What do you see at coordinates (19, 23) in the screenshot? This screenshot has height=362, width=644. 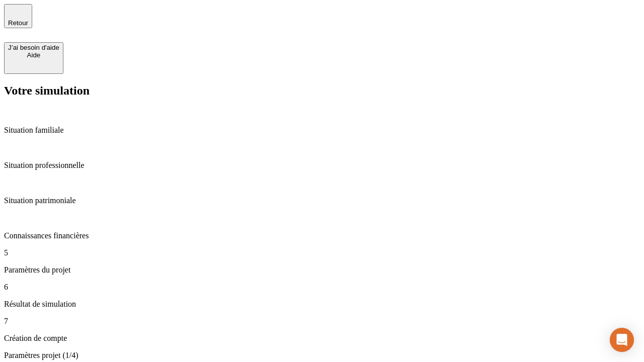 I see `span: Retour` at bounding box center [19, 23].